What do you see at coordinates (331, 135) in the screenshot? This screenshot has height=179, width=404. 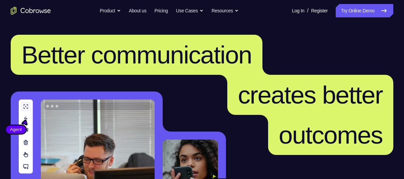 I see `span: outcomes` at bounding box center [331, 135].